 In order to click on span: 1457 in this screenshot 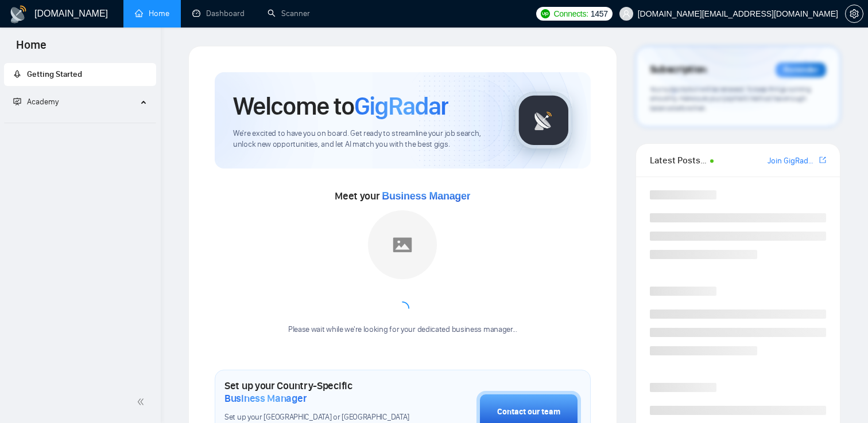, I will do `click(599, 13)`.